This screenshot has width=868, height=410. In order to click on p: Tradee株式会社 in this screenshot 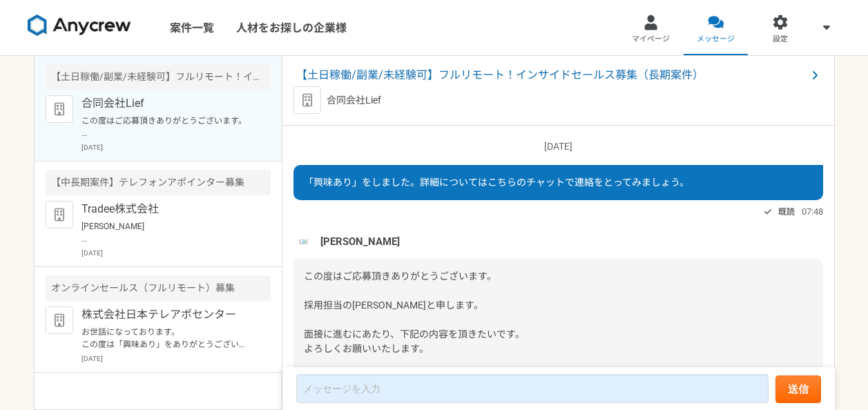, I will do `click(166, 209)`.